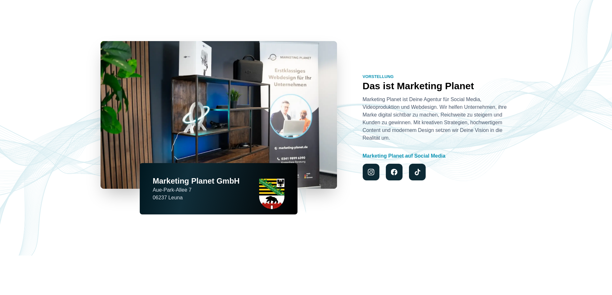  What do you see at coordinates (272, 194) in the screenshot?
I see `img: Sachsen Anhalt Wappen` at bounding box center [272, 194].